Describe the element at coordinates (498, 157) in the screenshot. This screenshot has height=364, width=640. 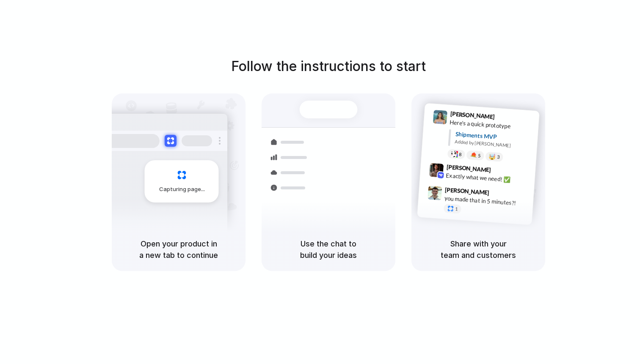
I see `span: 3` at that location.